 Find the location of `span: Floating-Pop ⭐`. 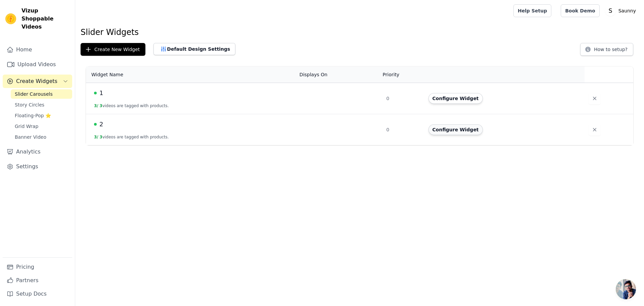

span: Floating-Pop ⭐ is located at coordinates (33, 116).